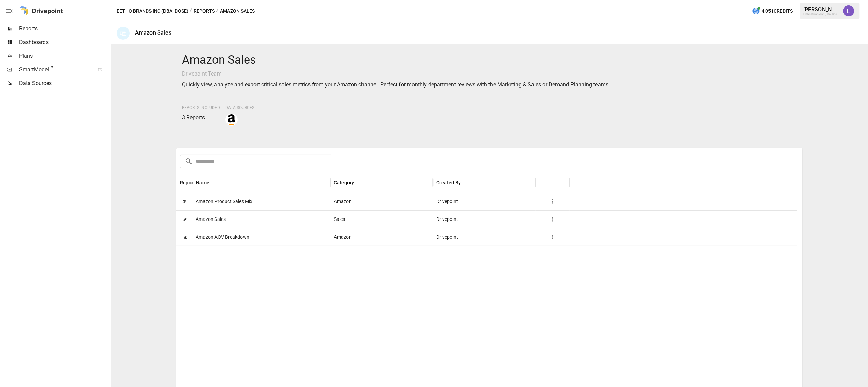 The height and width of the screenshot is (387, 868). I want to click on button: 4,051Credits, so click(772, 11).